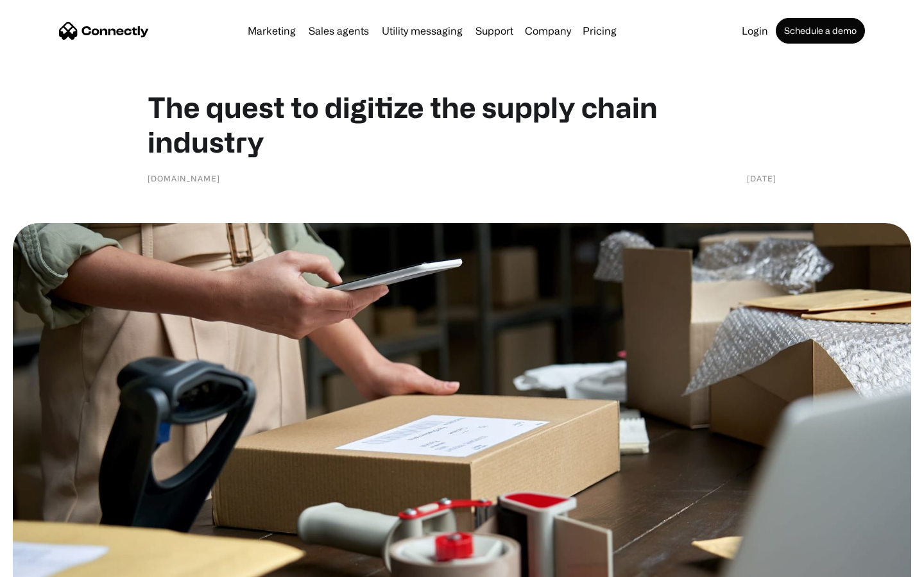 The image size is (924, 577). What do you see at coordinates (548, 31) in the screenshot?
I see `div: Company` at bounding box center [548, 31].